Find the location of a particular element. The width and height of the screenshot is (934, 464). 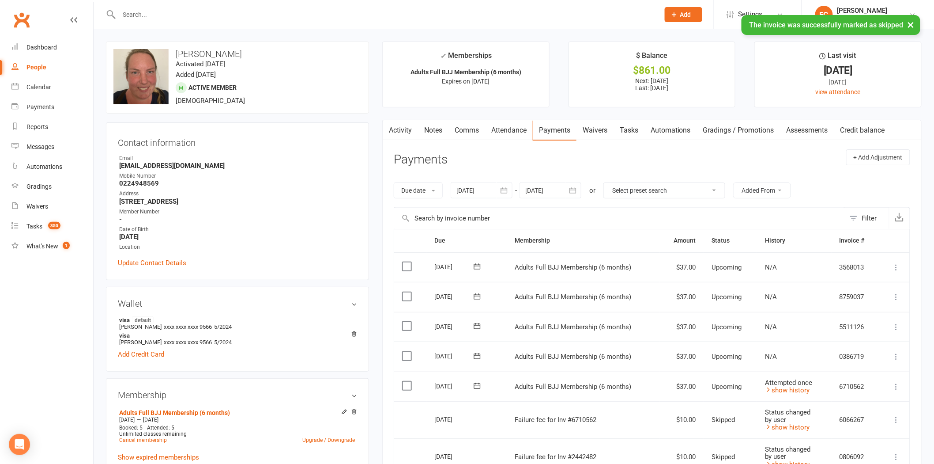

a: Dashboard is located at coordinates (52, 47).